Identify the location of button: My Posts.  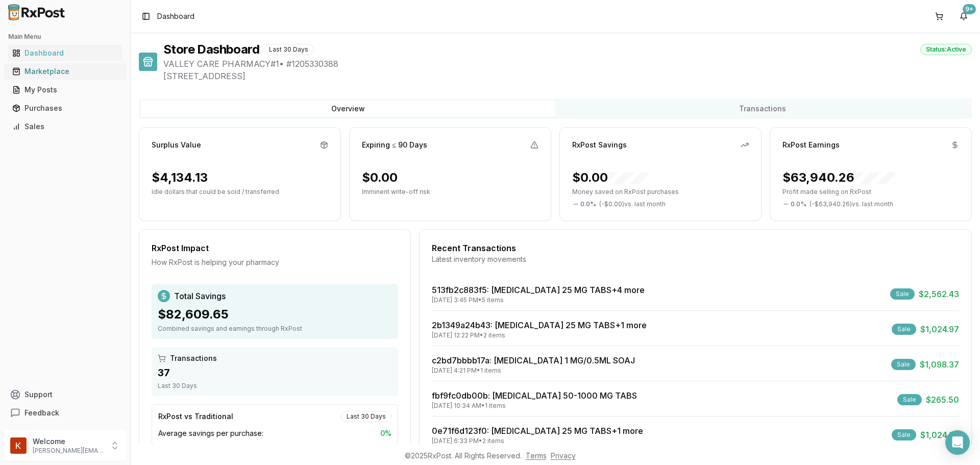
(65, 90).